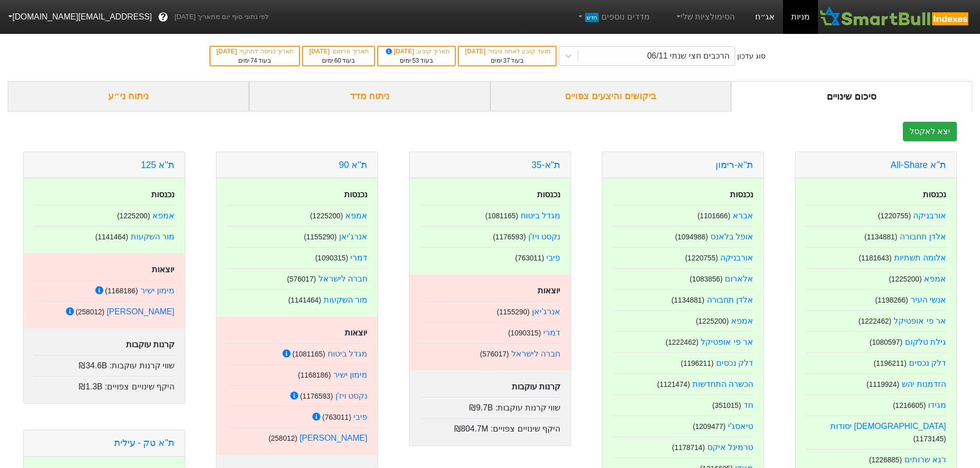 This screenshot has height=468, width=980. I want to click on small: ( 1209477 ), so click(709, 427).